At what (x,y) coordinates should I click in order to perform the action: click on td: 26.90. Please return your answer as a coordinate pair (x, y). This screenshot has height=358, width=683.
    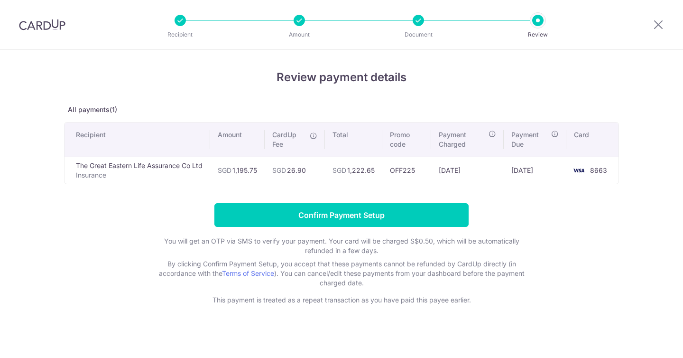
    Looking at the image, I should click on (295, 170).